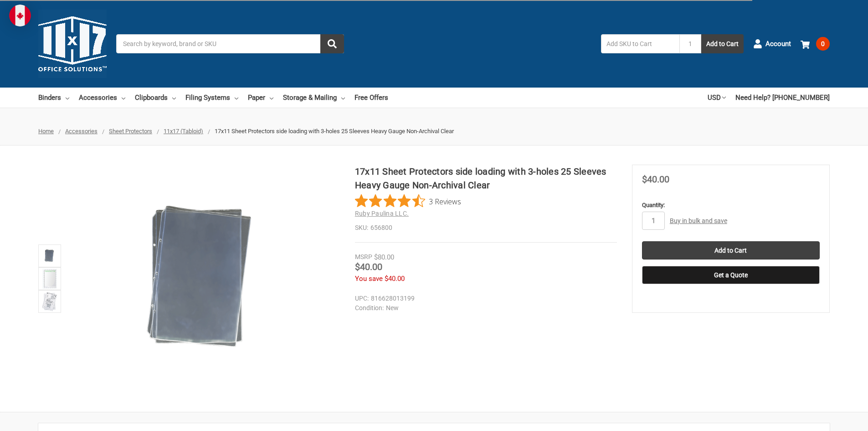  I want to click on a: 11x17 (Tabloid), so click(183, 131).